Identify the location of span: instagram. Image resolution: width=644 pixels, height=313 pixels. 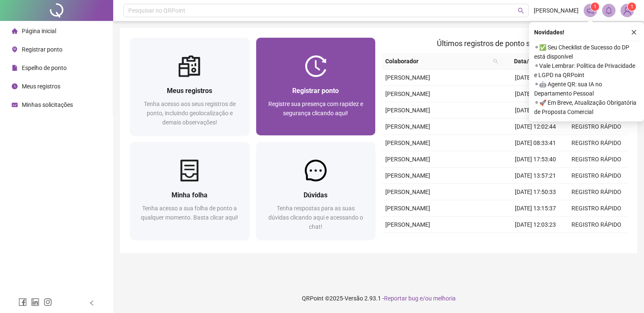
(48, 302).